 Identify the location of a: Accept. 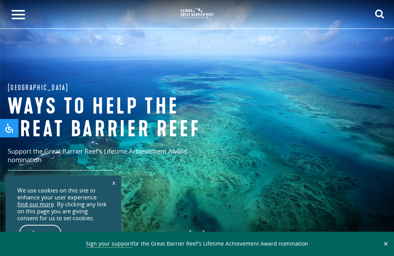
(40, 233).